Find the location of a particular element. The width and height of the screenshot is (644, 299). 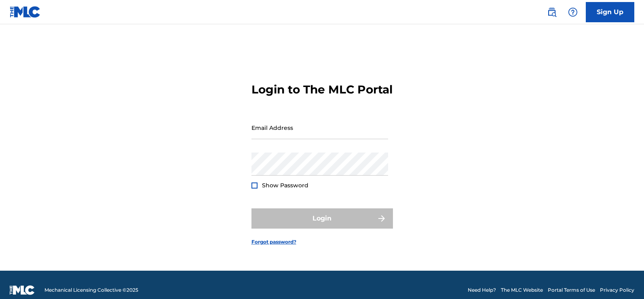

a: Sign Up is located at coordinates (610, 12).